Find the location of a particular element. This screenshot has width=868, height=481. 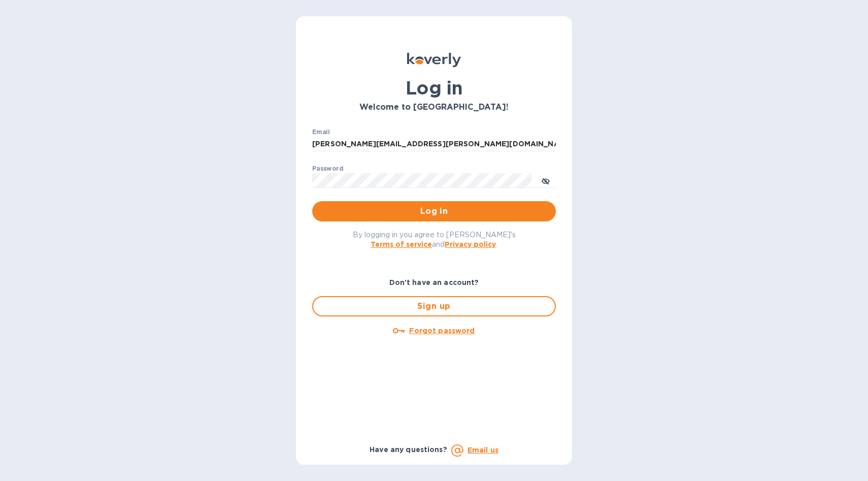

a: Email us is located at coordinates (483, 450).